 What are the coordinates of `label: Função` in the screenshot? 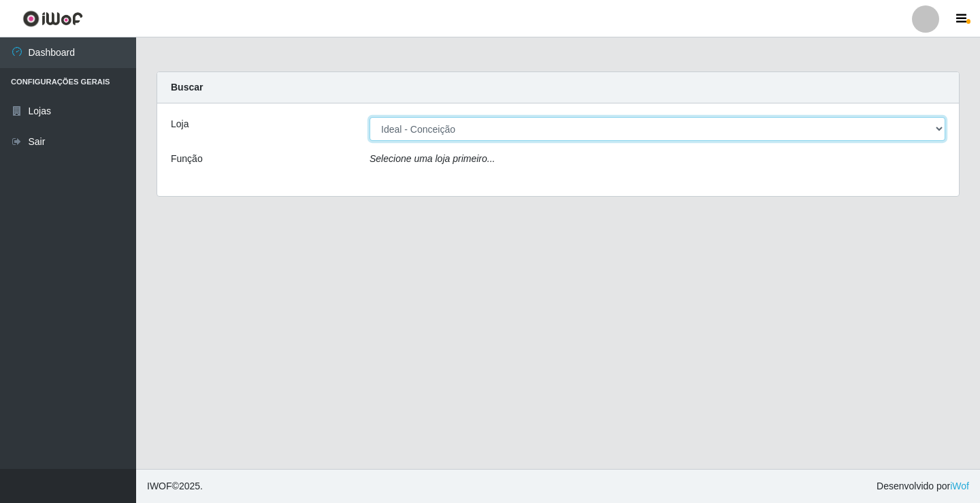 It's located at (186, 158).